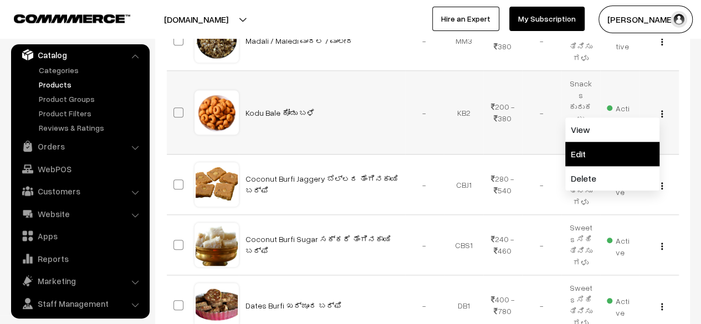 The image size is (701, 324). What do you see at coordinates (465, 19) in the screenshot?
I see `a: Hire an Expert` at bounding box center [465, 19].